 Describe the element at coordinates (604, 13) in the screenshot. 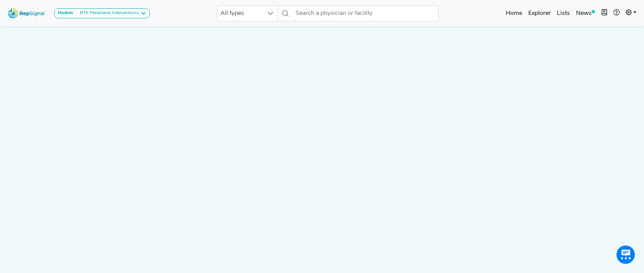

I see `button: Intel Book` at that location.